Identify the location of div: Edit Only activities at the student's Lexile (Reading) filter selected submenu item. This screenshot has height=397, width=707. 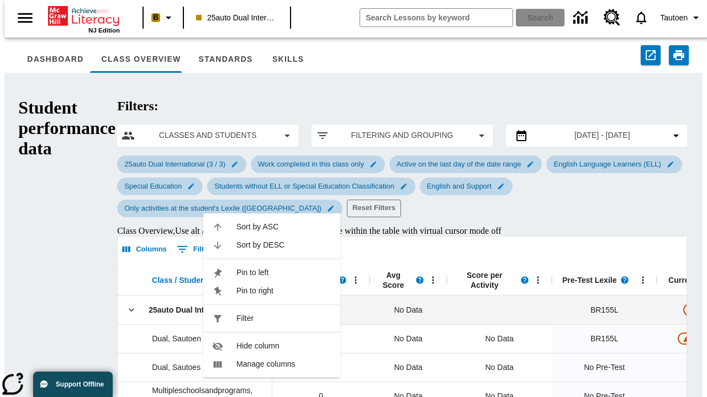
(230, 209).